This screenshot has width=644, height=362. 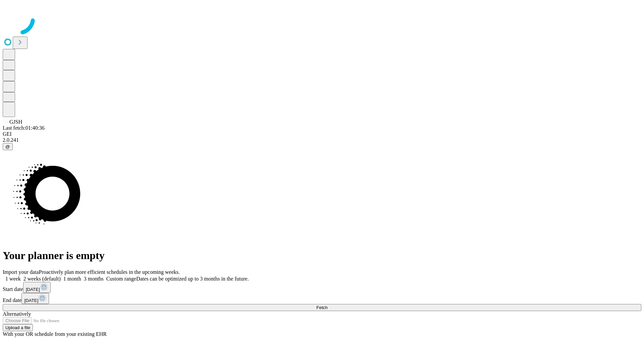 What do you see at coordinates (322, 140) in the screenshot?
I see `div: 2.0.241` at bounding box center [322, 140].